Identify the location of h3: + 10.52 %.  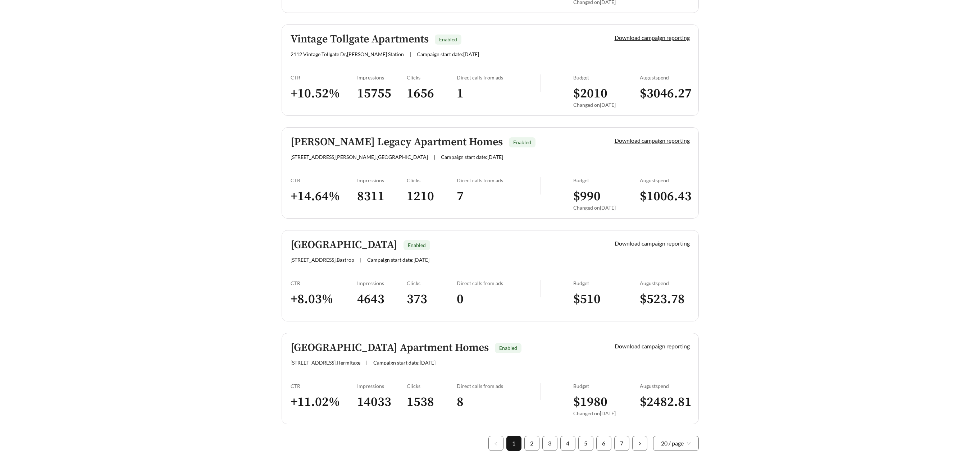
(323, 94).